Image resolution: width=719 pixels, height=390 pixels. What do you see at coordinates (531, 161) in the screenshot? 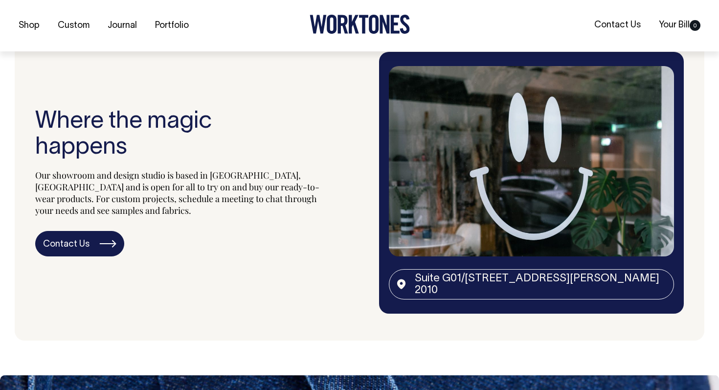
I see `img: The front window of the Worktones showroom with the decal of the brand's smile icon in focus.` at bounding box center [531, 161].